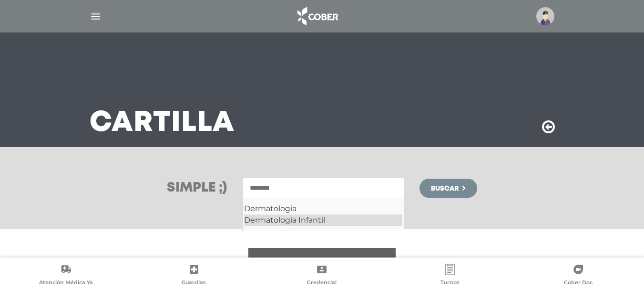  What do you see at coordinates (578, 275) in the screenshot?
I see `a: Cober Doc` at bounding box center [578, 275].